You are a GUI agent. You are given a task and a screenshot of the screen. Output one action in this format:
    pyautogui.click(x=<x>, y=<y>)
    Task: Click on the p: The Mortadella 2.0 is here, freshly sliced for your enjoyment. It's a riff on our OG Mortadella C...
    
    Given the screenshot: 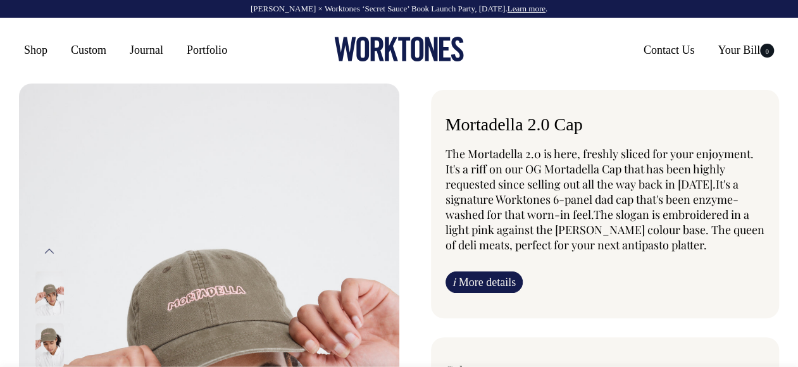 What is the action you would take?
    pyautogui.click(x=605, y=199)
    